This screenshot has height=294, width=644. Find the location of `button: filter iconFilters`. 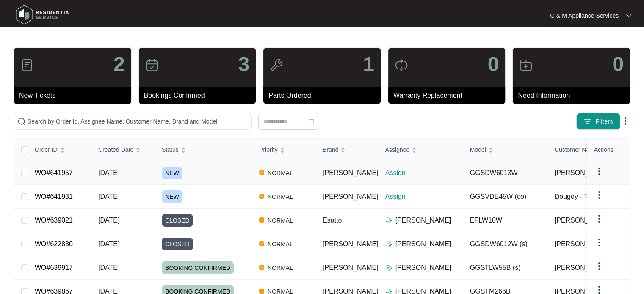

button: filter iconFilters is located at coordinates (598, 121).